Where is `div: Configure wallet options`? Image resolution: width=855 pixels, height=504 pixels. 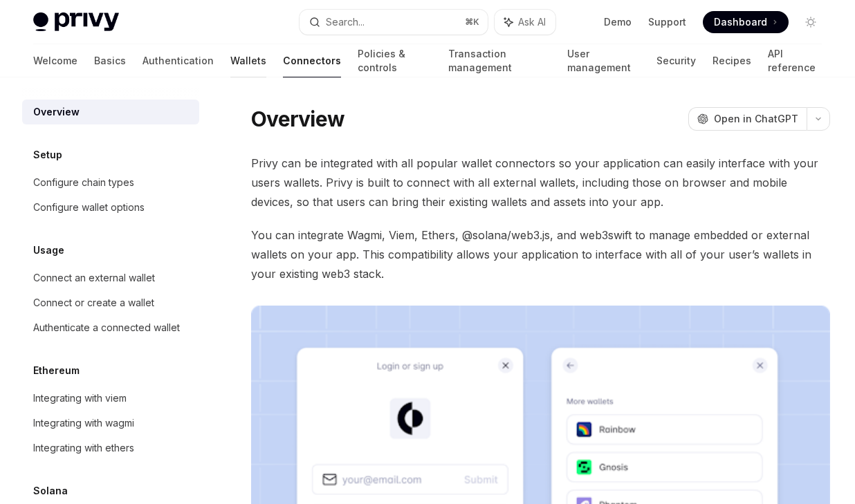
div: Configure wallet options is located at coordinates (89, 207).